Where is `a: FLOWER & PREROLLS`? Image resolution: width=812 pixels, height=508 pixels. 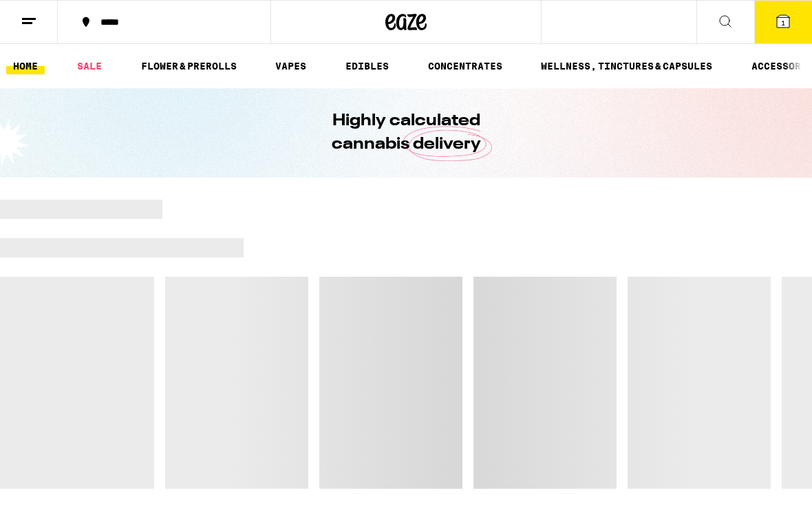
a: FLOWER & PREROLLS is located at coordinates (189, 66).